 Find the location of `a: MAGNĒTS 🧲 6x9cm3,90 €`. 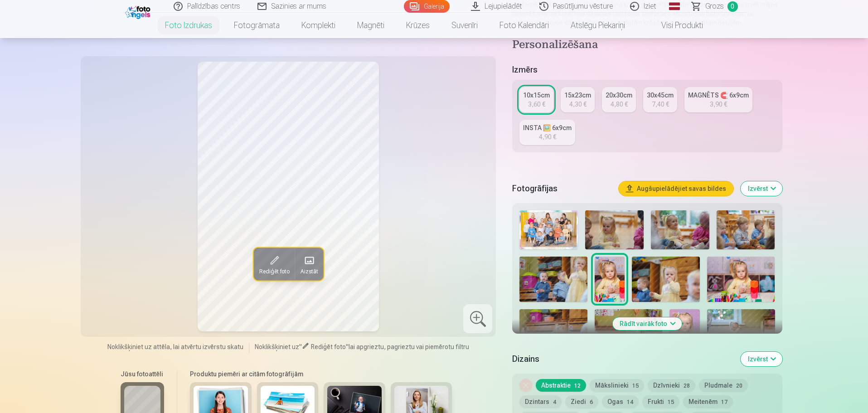

a: MAGNĒTS 🧲 6x9cm3,90 € is located at coordinates (718, 100).